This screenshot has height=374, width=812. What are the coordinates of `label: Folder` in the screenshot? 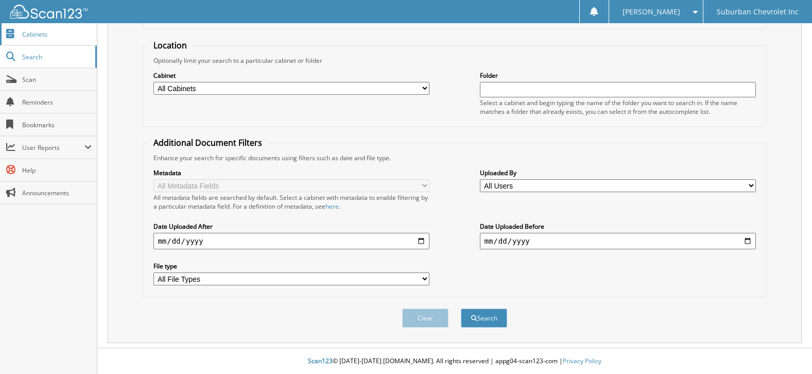 It's located at (618, 75).